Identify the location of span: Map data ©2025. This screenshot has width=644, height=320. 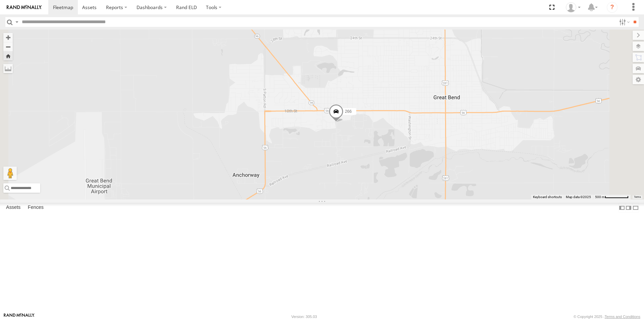
(578, 197).